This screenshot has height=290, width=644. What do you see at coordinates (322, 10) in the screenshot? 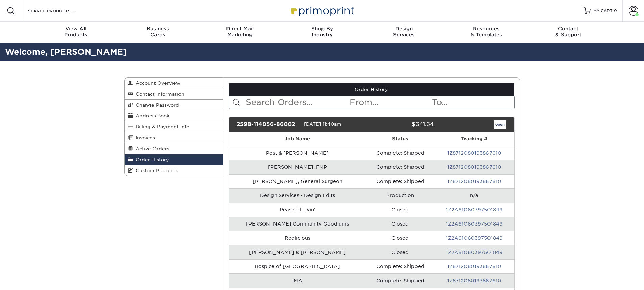
I see `img: Primoprint` at bounding box center [322, 10].